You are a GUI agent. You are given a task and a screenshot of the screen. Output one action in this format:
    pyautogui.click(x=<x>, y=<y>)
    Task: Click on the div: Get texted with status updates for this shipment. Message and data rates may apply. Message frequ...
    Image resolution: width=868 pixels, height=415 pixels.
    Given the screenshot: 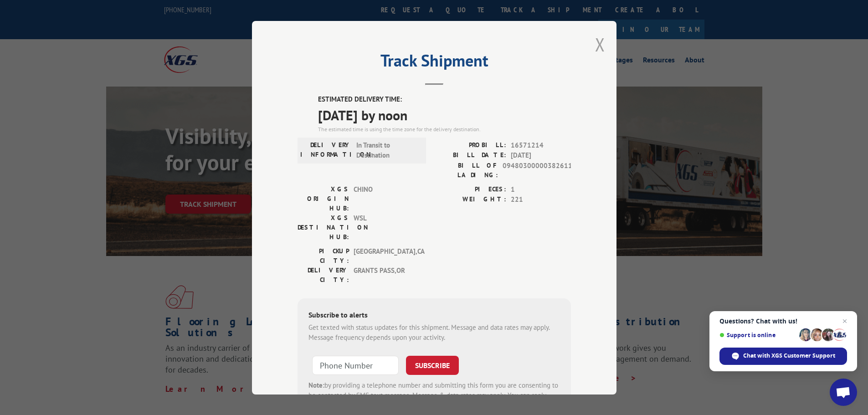 What is the action you would take?
    pyautogui.click(x=434, y=332)
    